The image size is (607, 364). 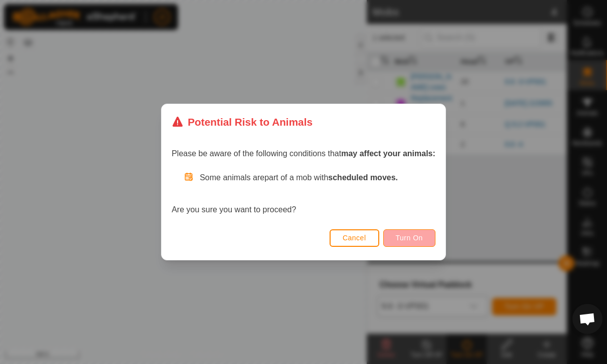 I want to click on div: Are you sure you want to proceed?, so click(x=304, y=194).